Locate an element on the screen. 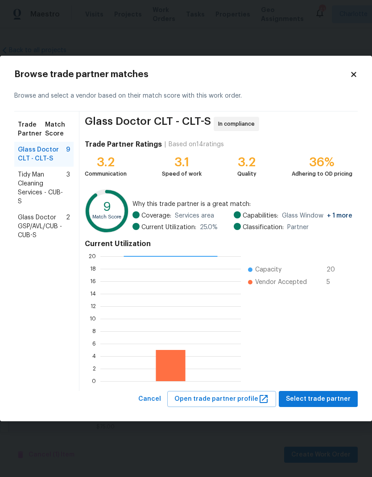 The image size is (372, 477). span: Glass Window is located at coordinates (317, 216).